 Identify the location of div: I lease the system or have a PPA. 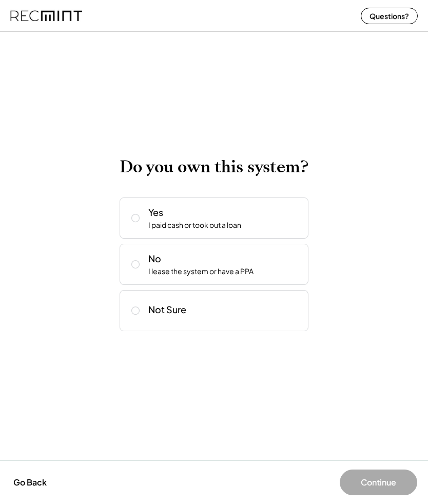
(201, 271).